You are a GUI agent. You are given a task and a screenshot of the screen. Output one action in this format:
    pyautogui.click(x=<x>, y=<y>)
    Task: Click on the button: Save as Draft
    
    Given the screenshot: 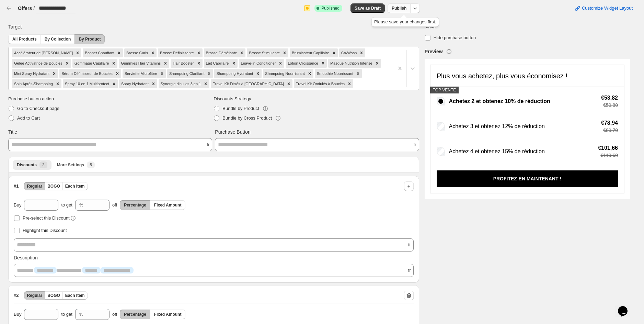 What is the action you would take?
    pyautogui.click(x=368, y=8)
    